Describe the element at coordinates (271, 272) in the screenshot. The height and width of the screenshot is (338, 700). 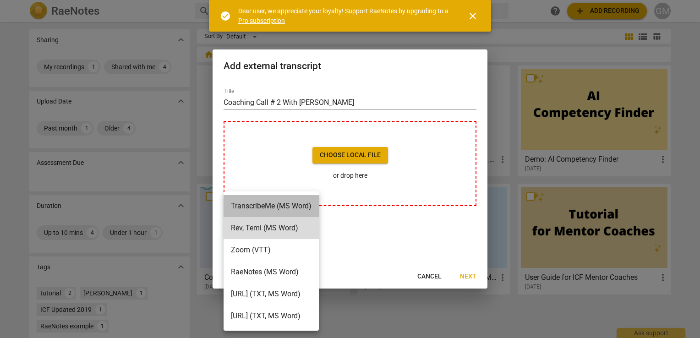
I see `li: RaeNotes (MS Word)` at that location.